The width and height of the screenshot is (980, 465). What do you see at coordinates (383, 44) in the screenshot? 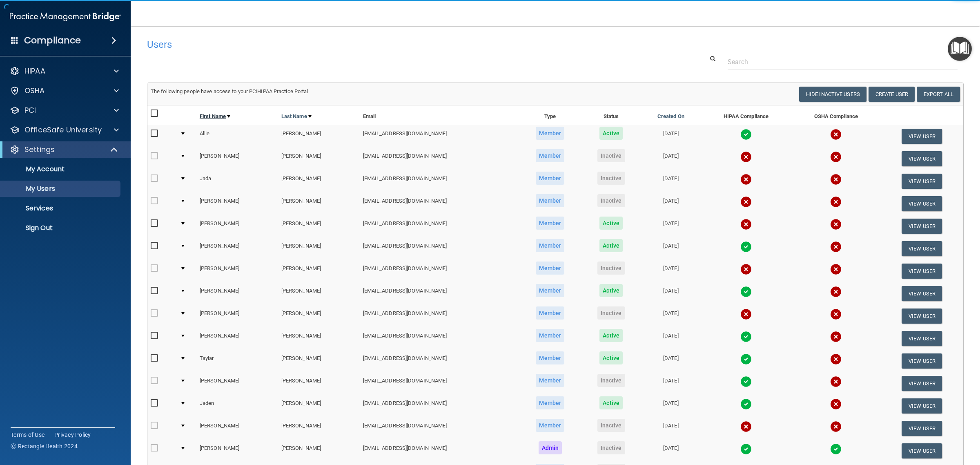
I see `h4: Users` at bounding box center [383, 44].